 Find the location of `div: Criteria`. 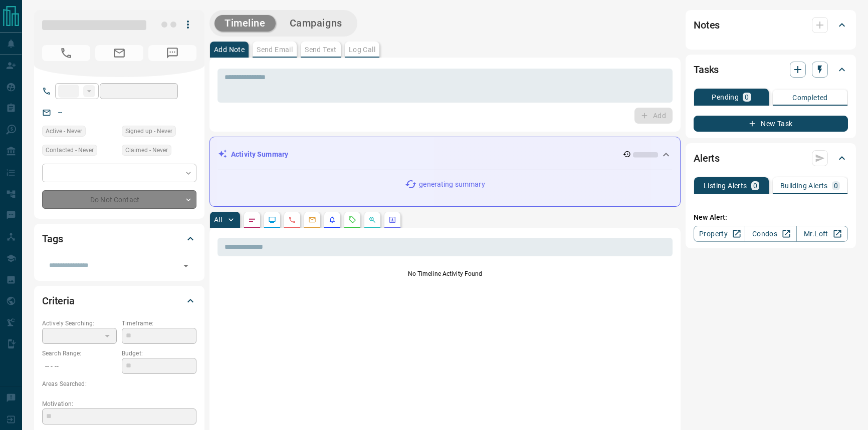

div: Criteria is located at coordinates (120, 301).